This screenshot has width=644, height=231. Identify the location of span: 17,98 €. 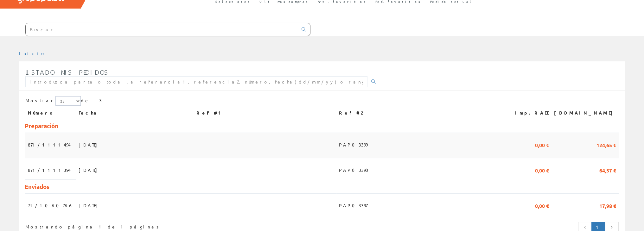
(608, 205).